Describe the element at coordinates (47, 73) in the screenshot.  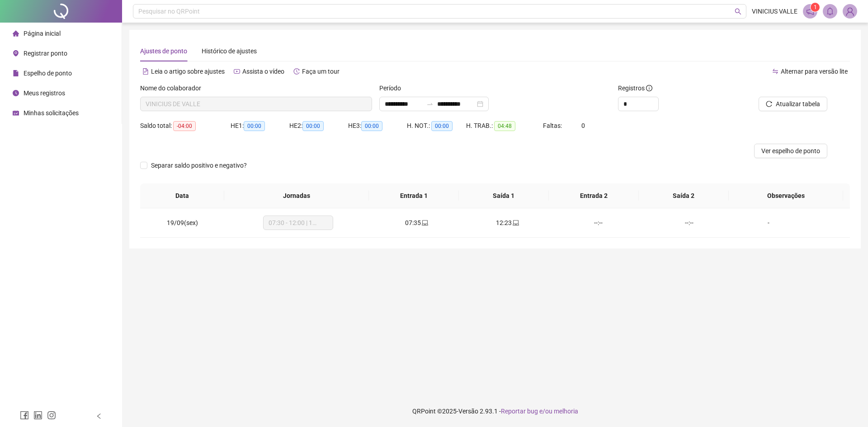
I see `span: Espelho de ponto` at that location.